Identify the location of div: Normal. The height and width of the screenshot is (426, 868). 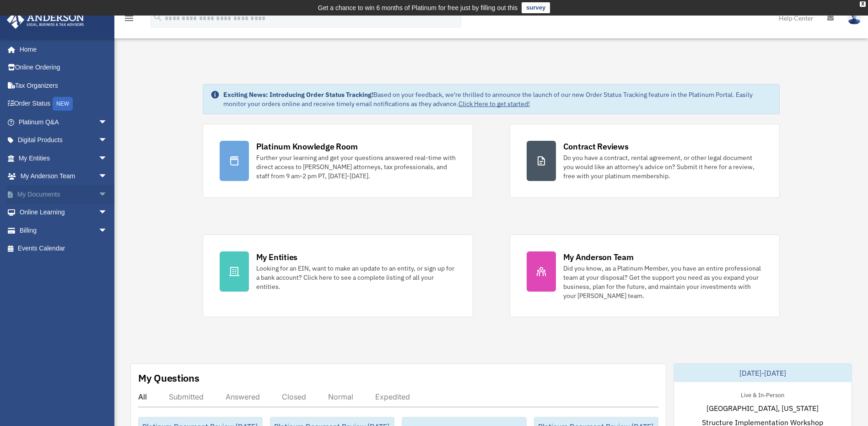
(340, 397).